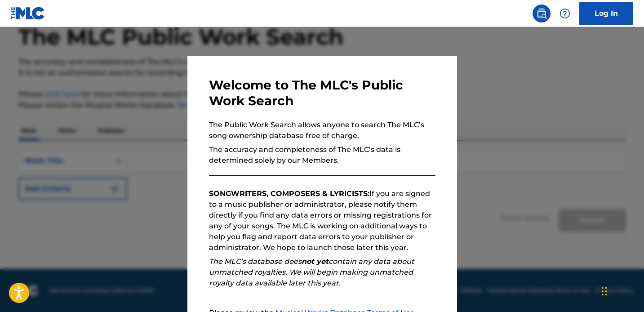 The width and height of the screenshot is (644, 312). I want to click on h3: Welcome to The MLC's Public Work Search, so click(322, 93).